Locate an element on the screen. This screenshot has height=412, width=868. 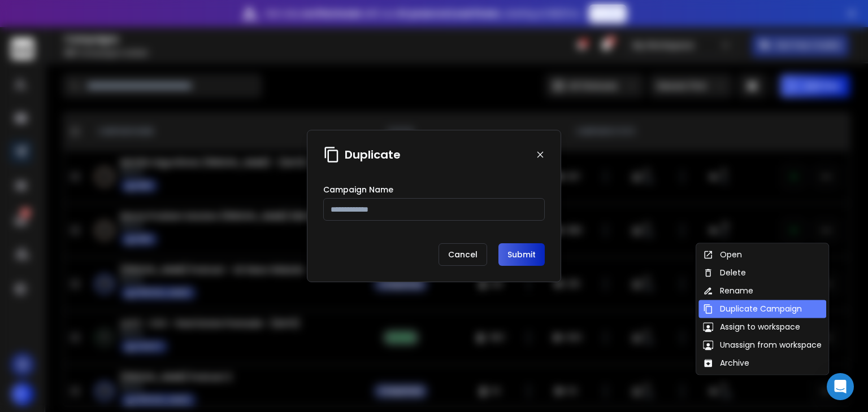
p: Cancel is located at coordinates (463, 255).